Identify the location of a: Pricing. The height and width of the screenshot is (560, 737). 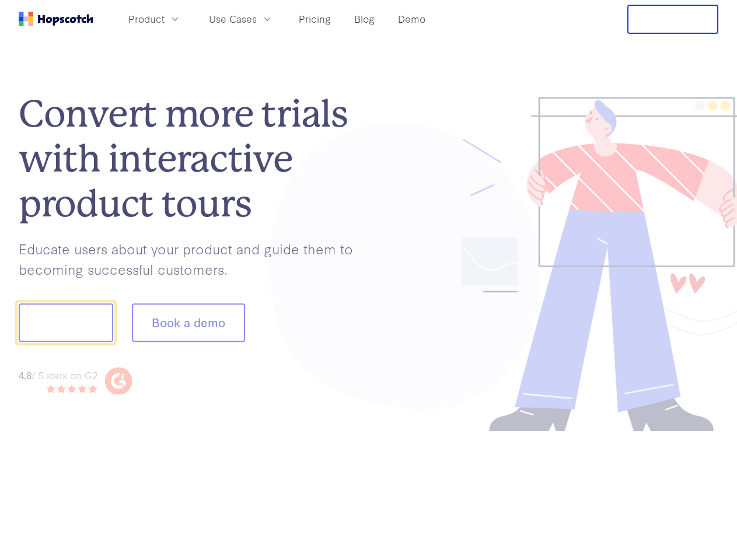
(314, 19).